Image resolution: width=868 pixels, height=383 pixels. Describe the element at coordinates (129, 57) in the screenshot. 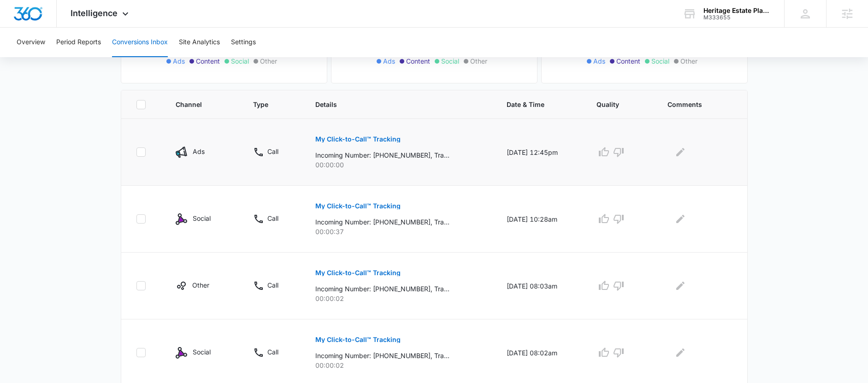

I see `div: Keywords by Traffic` at that location.